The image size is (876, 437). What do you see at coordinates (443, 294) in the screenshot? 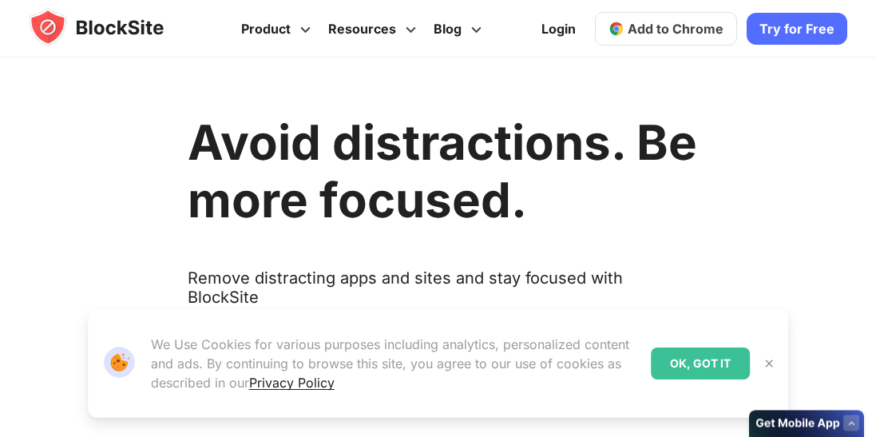
I see `text: Remove distracting apps and sites and stay focused with BlockSite` at bounding box center [443, 294].